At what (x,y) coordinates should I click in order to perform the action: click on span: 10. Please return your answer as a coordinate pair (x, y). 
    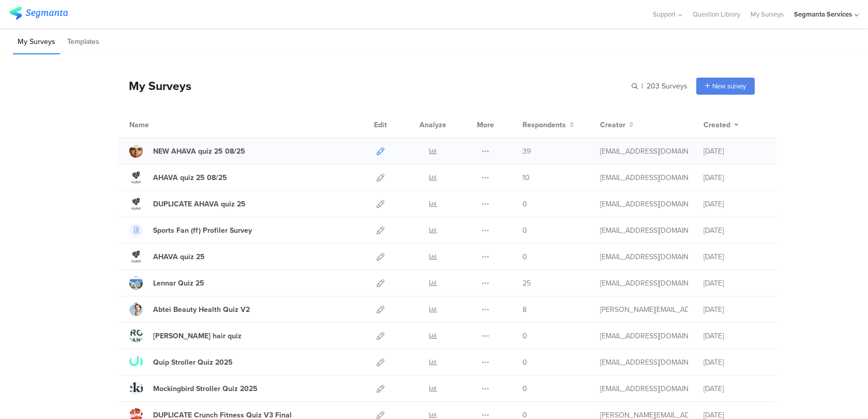
    Looking at the image, I should click on (526, 178).